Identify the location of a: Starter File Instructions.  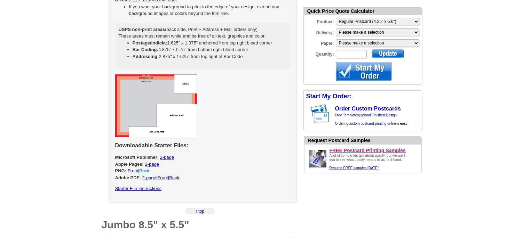
(138, 188).